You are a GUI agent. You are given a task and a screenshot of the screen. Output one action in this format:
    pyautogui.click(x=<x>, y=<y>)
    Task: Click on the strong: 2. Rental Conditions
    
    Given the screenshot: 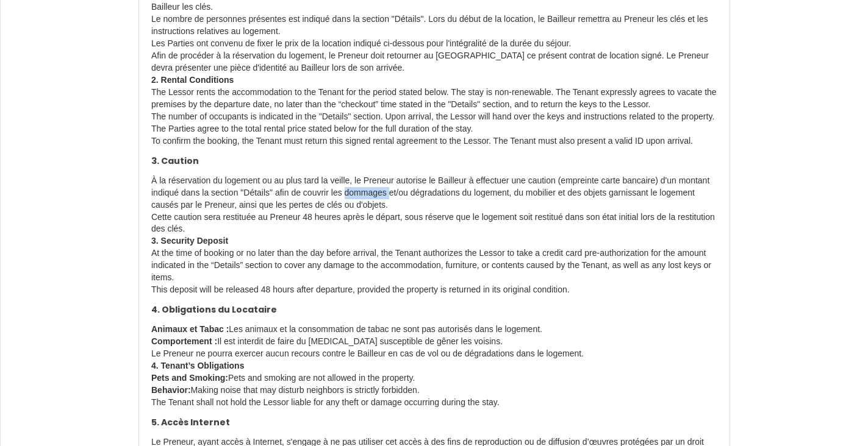 What is the action you would take?
    pyautogui.click(x=192, y=79)
    